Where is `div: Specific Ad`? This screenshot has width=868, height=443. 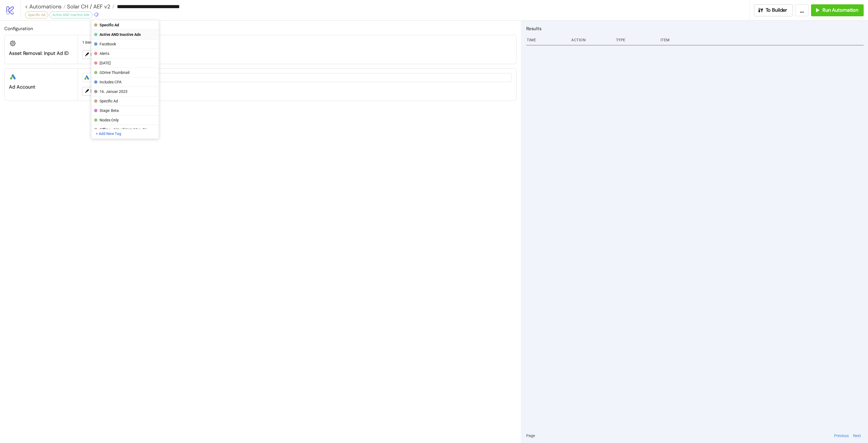 div: Specific Ad is located at coordinates (36, 15).